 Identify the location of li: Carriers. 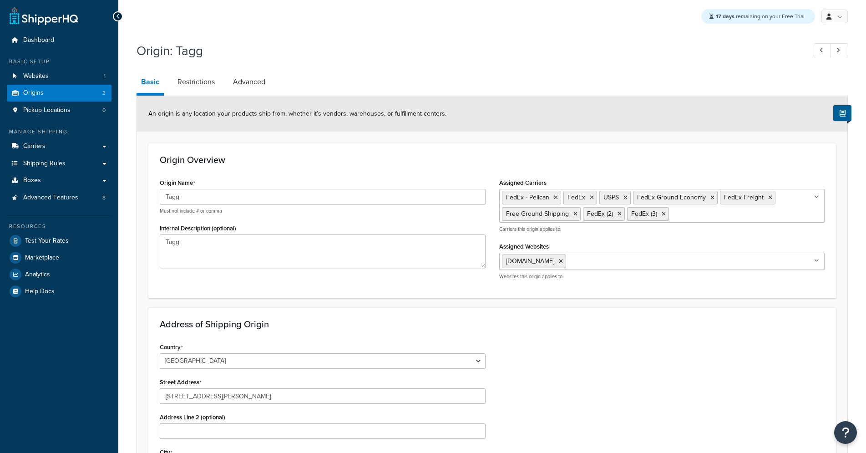
(59, 146).